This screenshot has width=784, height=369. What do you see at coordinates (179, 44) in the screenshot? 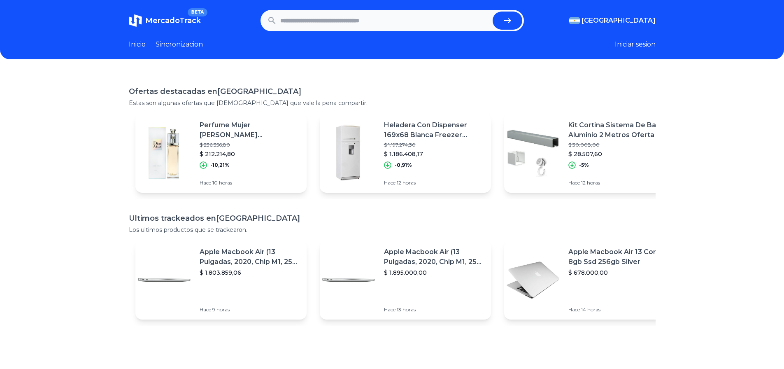
I see `a: Sincronizacion` at bounding box center [179, 44].